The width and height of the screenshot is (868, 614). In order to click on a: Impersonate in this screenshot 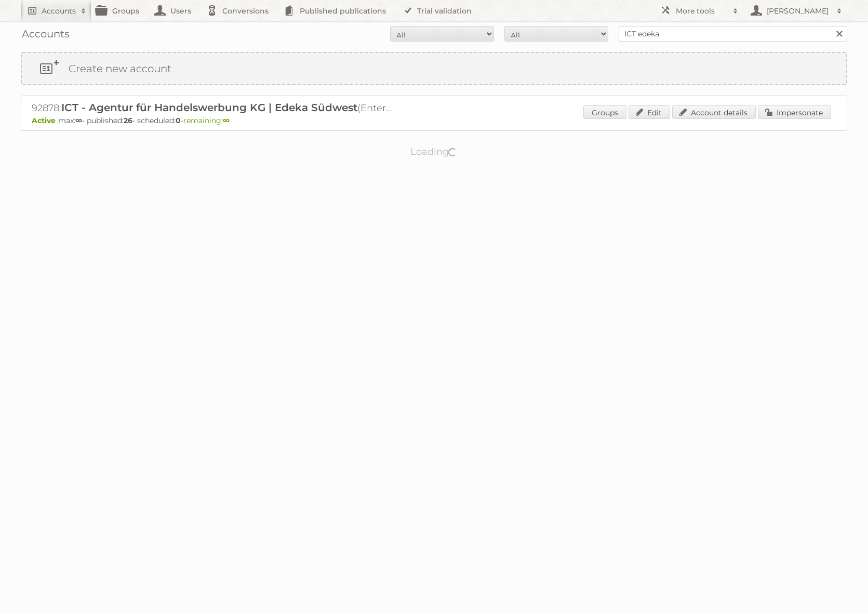, I will do `click(794, 112)`.